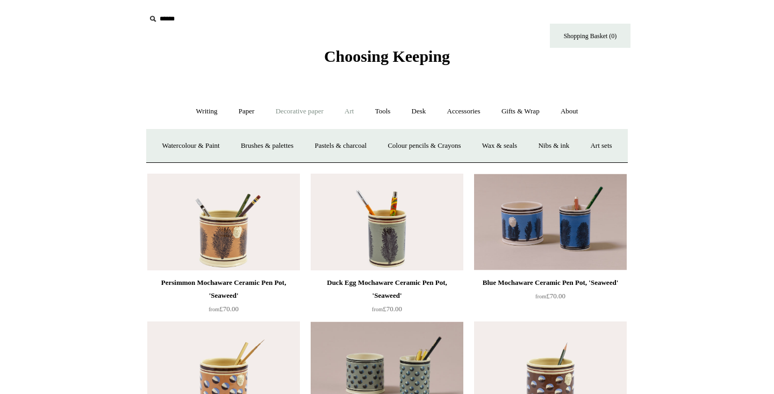 The image size is (774, 394). What do you see at coordinates (387, 60) in the screenshot?
I see `a: Choosing Keeping` at bounding box center [387, 60].